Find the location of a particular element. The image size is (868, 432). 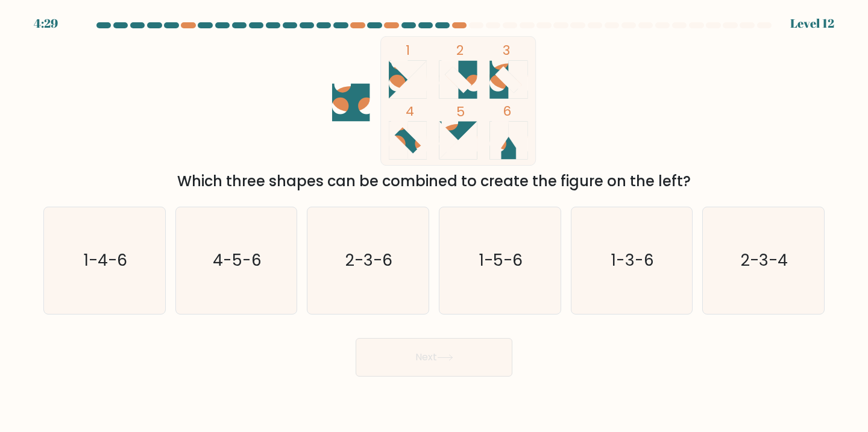

tspan: 6 is located at coordinates (507, 112).